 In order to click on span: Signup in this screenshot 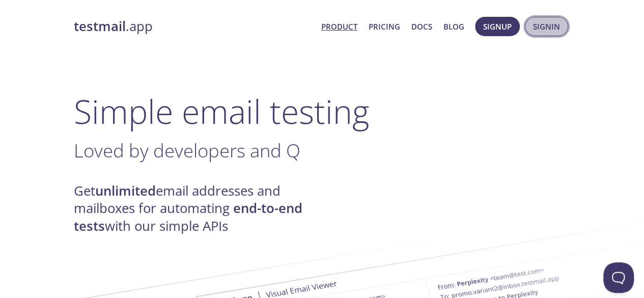, I will do `click(498, 26)`.